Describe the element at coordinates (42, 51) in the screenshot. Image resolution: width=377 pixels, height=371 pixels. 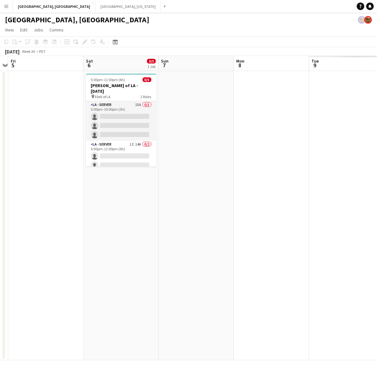
I see `div: PDT` at that location.